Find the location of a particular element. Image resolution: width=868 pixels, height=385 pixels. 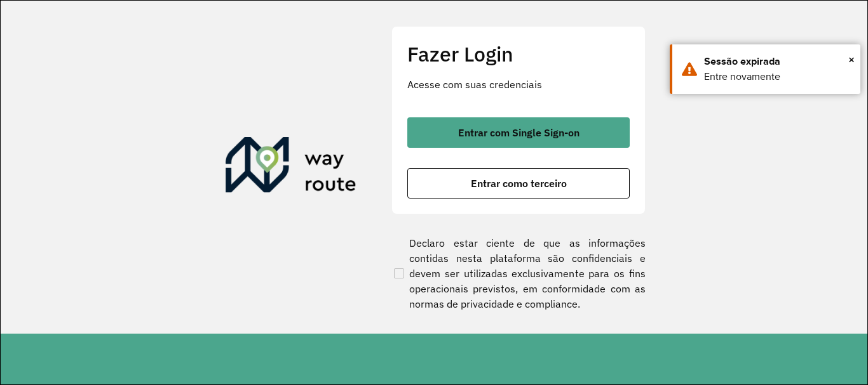

span: Entrar como terceiro is located at coordinates (518, 183).